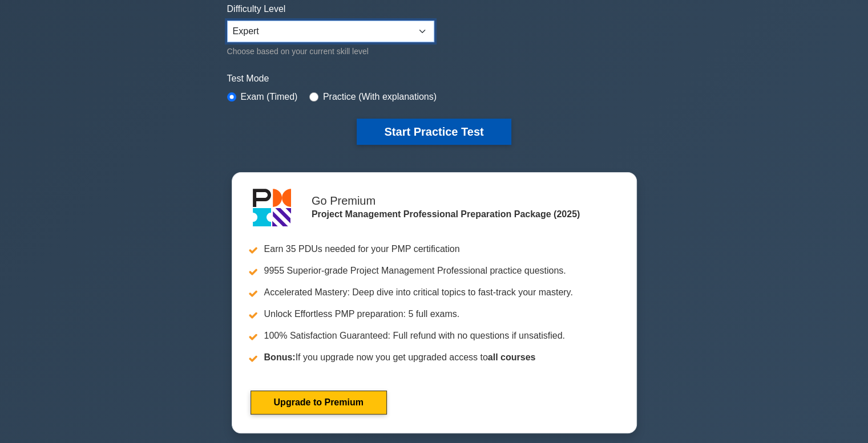  Describe the element at coordinates (256, 9) in the screenshot. I see `label: Difficulty Level` at that location.